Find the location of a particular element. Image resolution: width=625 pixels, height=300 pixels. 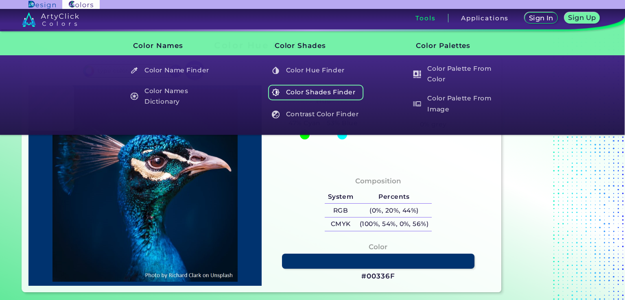

a: Sign In is located at coordinates (541, 18).